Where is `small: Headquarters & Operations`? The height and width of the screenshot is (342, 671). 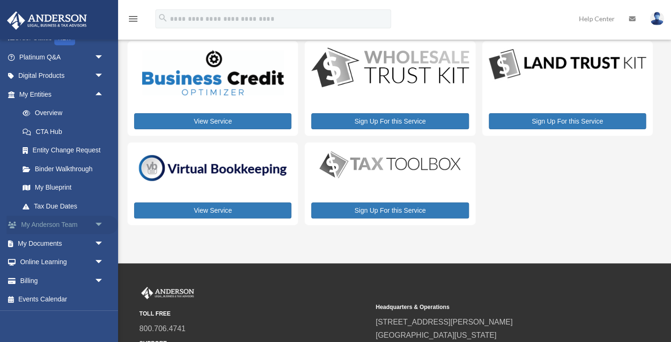
small: Headquarters & Operations is located at coordinates (490, 307).